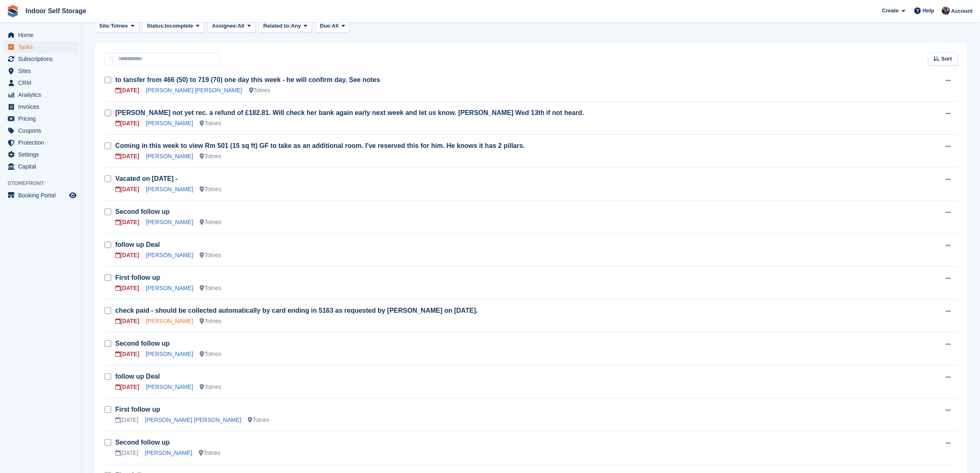 The image size is (980, 473). Describe the element at coordinates (43, 195) in the screenshot. I see `span: Booking Portal` at that location.